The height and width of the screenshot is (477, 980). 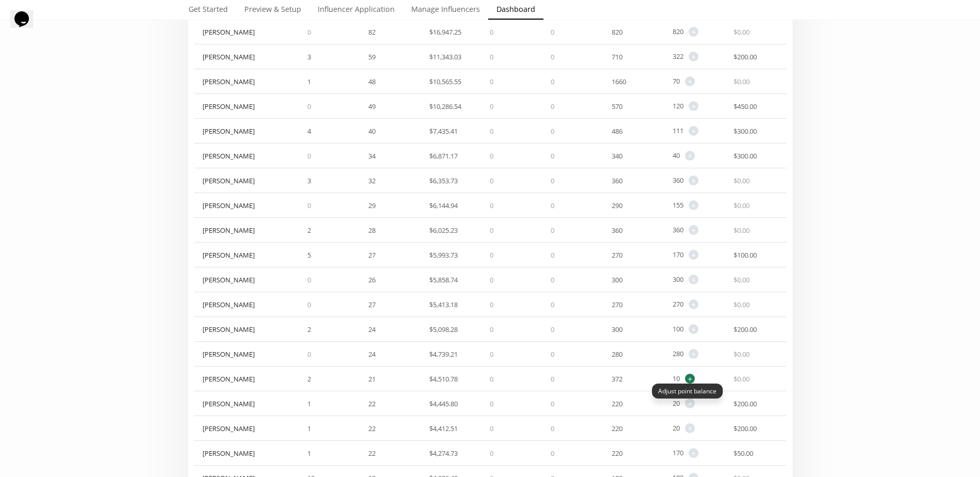 I want to click on span: 3, so click(x=309, y=181).